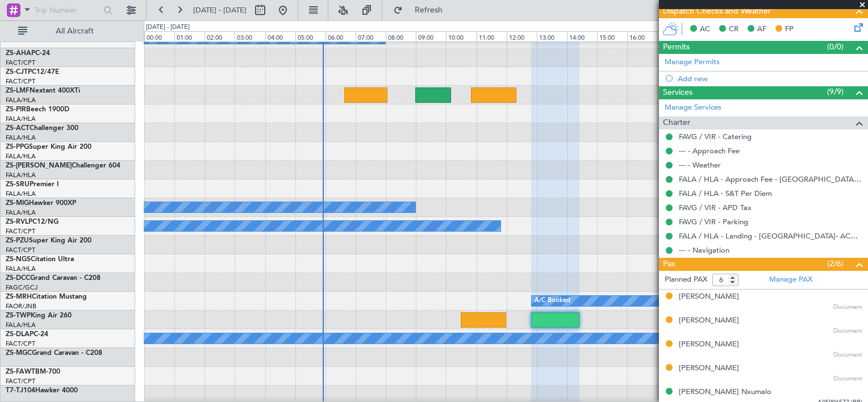  What do you see at coordinates (704, 250) in the screenshot?
I see `a: --- - Navigation` at bounding box center [704, 250].